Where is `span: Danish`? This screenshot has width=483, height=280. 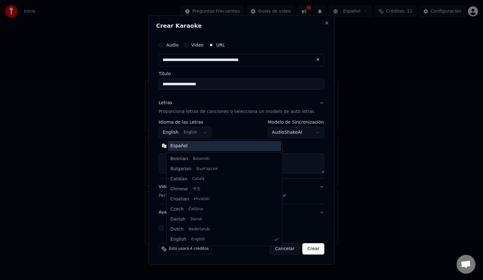
span: Danish is located at coordinates (178, 219).